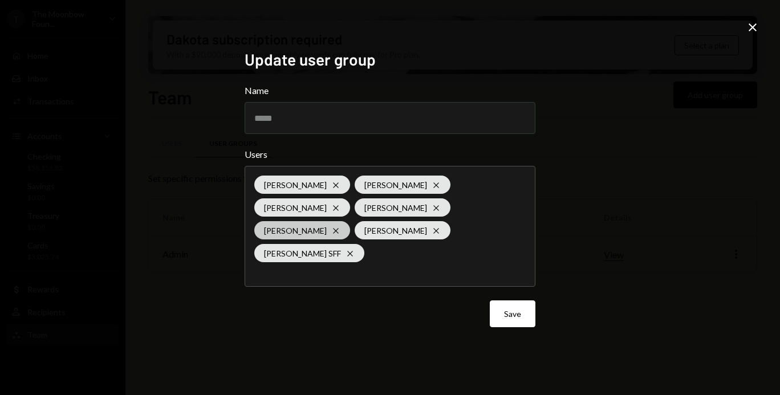  I want to click on label: Users, so click(390, 155).